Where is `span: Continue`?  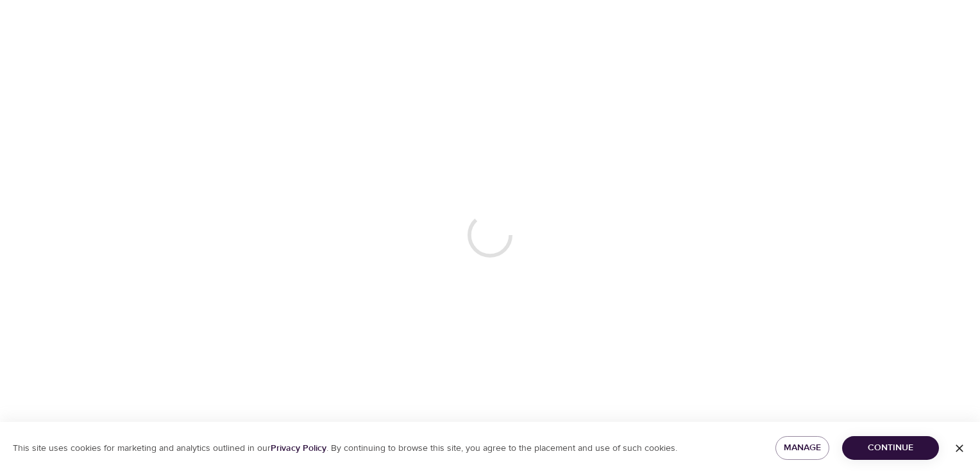 span: Continue is located at coordinates (890, 447).